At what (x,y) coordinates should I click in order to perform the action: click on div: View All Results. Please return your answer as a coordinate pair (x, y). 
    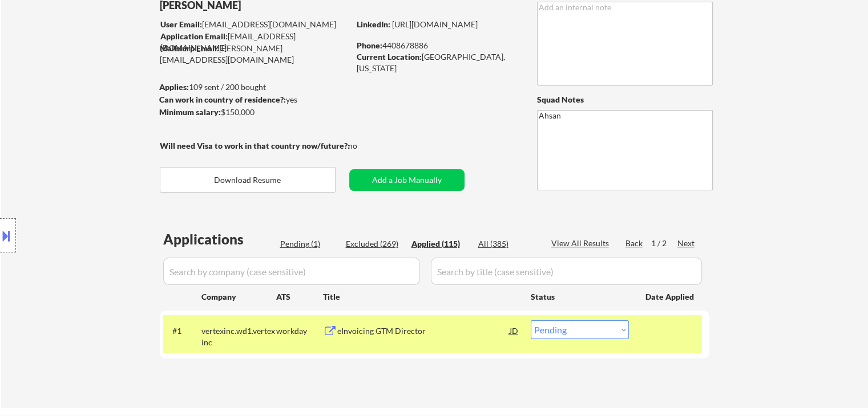
    Looking at the image, I should click on (581, 244).